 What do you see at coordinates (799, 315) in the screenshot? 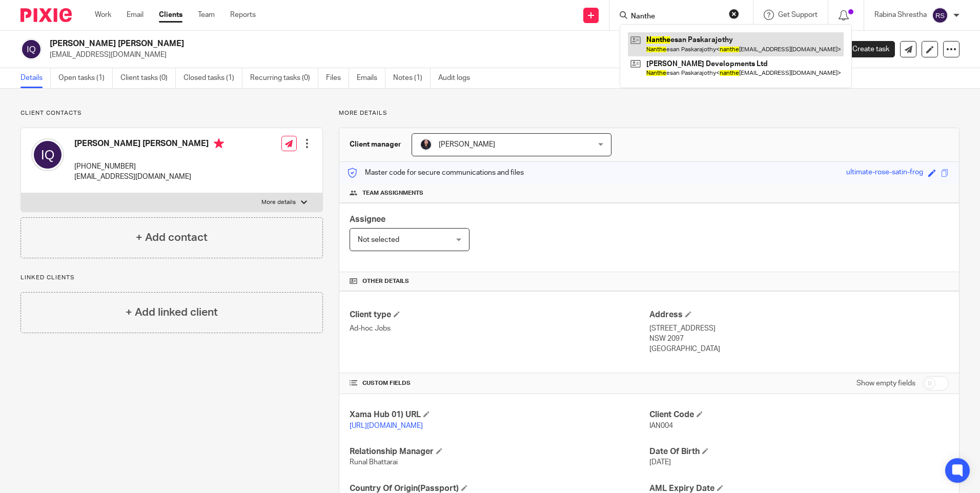
I see `h4: Address` at bounding box center [799, 315].